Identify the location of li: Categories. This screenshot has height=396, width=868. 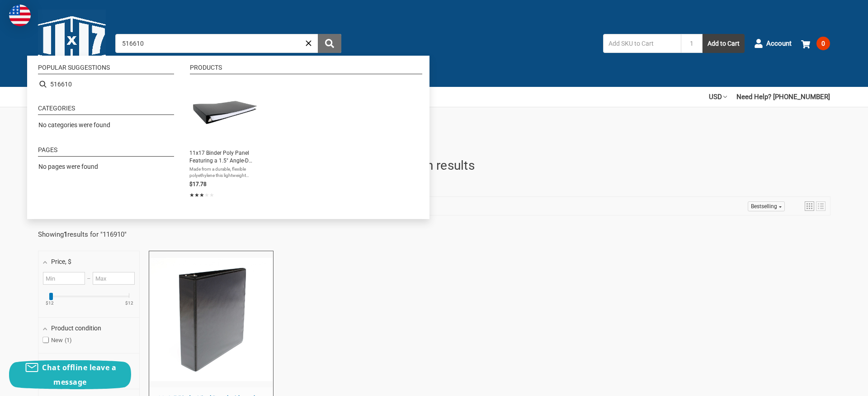
(106, 110).